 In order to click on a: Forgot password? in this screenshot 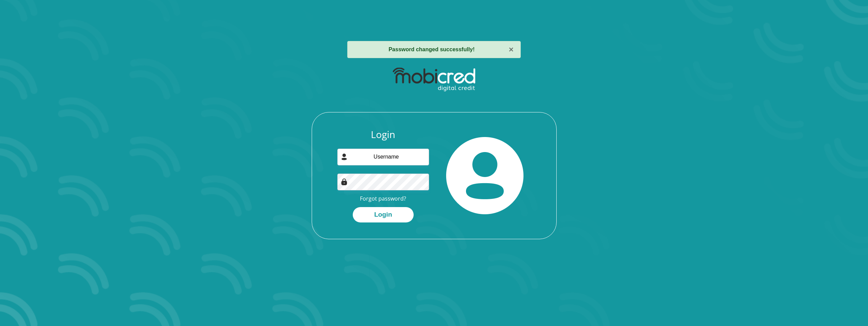, I will do `click(383, 199)`.